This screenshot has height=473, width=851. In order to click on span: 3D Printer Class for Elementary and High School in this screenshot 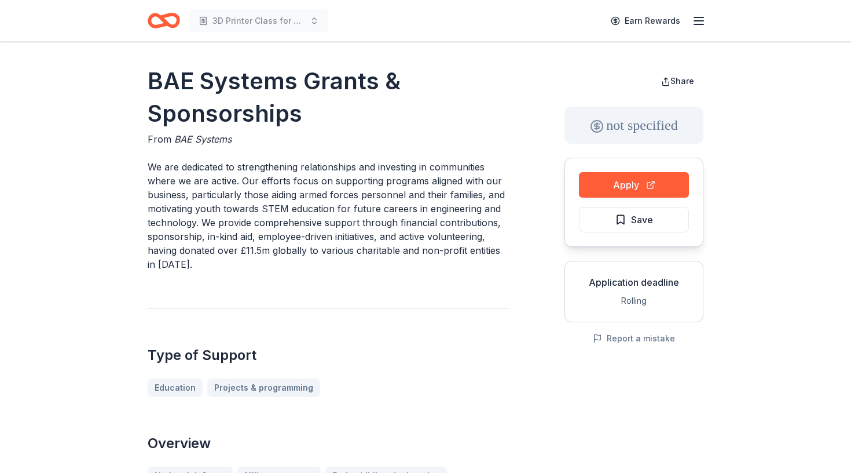, I will do `click(259, 21)`.